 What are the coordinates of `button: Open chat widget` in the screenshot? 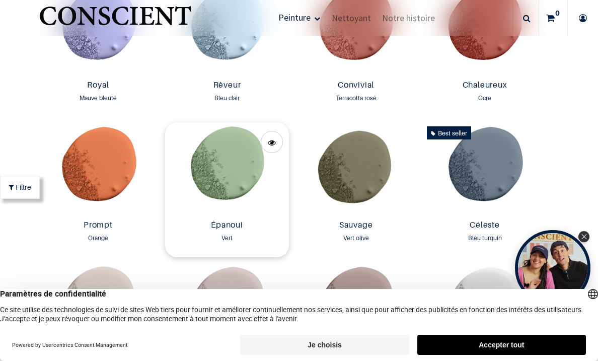 It's located at (24, 24).